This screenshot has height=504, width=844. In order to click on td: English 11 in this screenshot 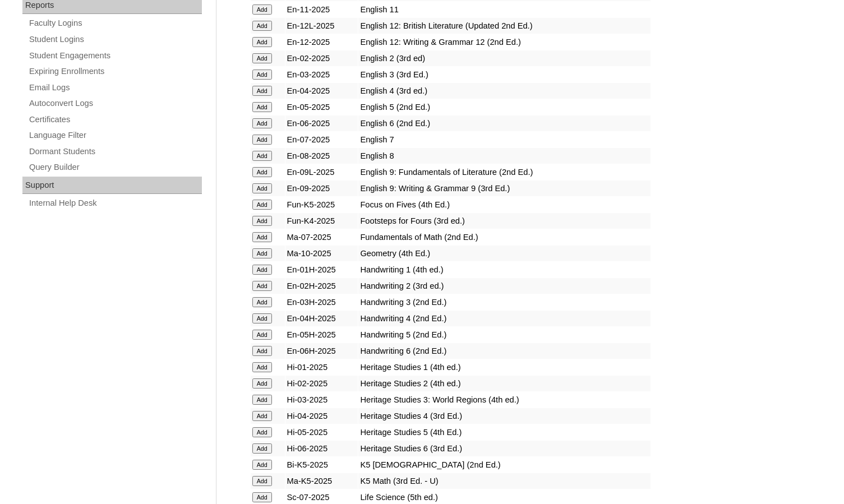, I will do `click(504, 9)`.